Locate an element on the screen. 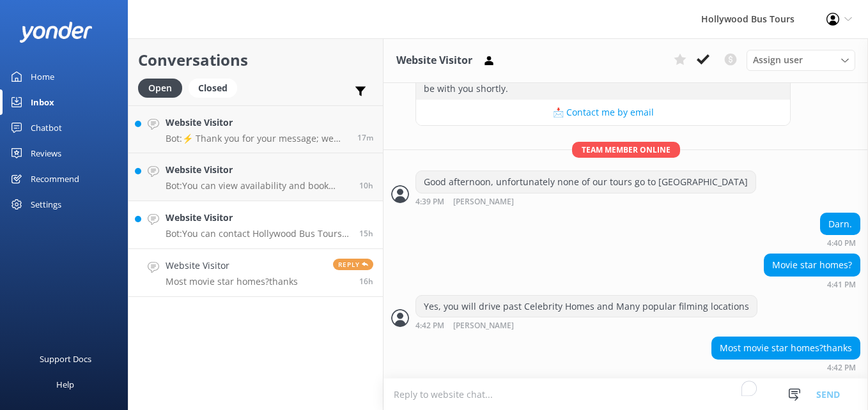 The width and height of the screenshot is (868, 410). span: Reply is located at coordinates (353, 264).